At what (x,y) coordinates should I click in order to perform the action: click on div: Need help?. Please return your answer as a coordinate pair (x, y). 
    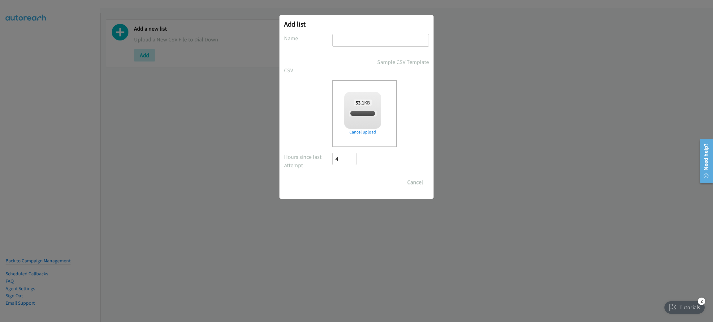
    Looking at the image, I should click on (11, 21).